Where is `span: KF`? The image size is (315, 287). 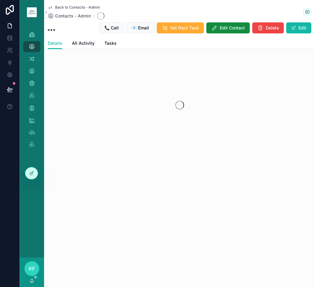
span: KF is located at coordinates (32, 268).